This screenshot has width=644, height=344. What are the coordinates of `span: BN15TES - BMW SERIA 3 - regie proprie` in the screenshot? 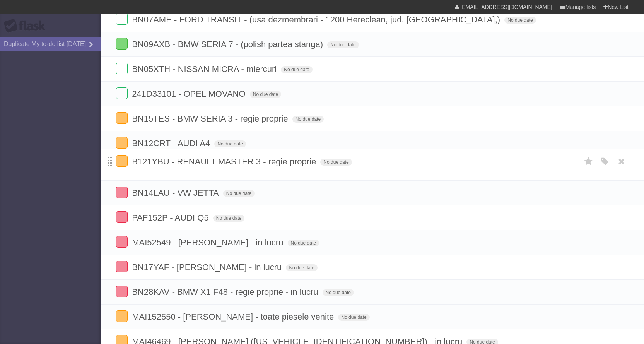 It's located at (211, 119).